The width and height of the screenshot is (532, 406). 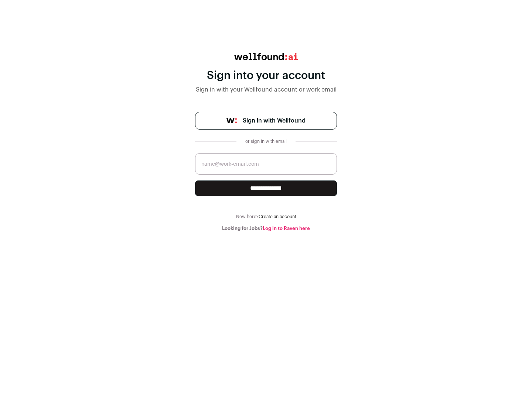 I want to click on img: wellfound-symbol-flush-black-fb3c872781a75f747ccb3a119075da62bfe97bd399995f84a933054e44a575c4.png, so click(x=232, y=121).